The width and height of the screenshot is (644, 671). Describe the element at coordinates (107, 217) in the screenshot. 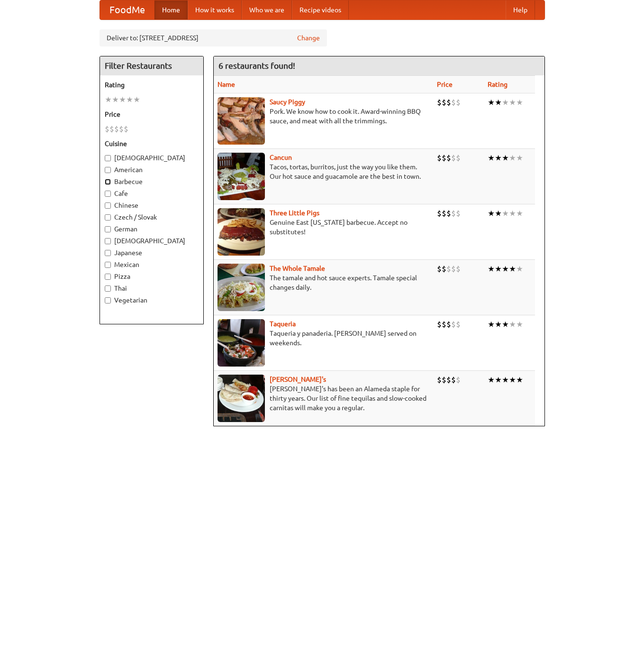

I see `input: Czech / Slovak` at that location.